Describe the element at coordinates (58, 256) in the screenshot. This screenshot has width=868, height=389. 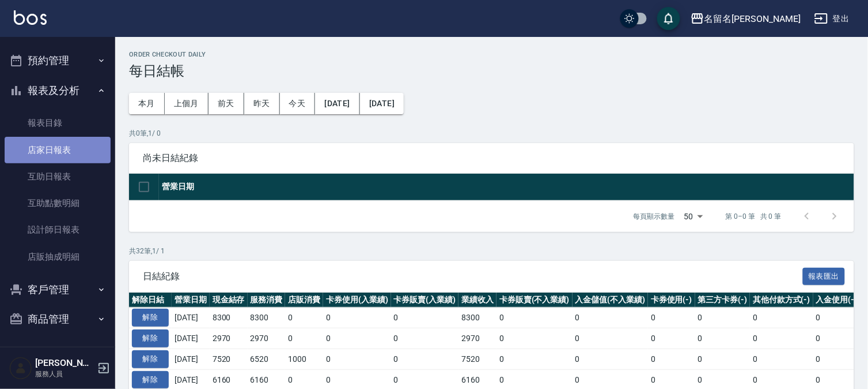
I see `a: 店販抽成明細` at that location.